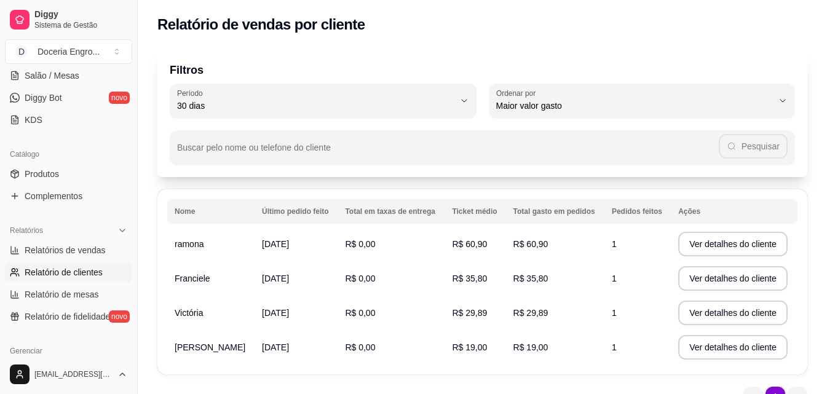  I want to click on a: Relatório de clientes, so click(68, 272).